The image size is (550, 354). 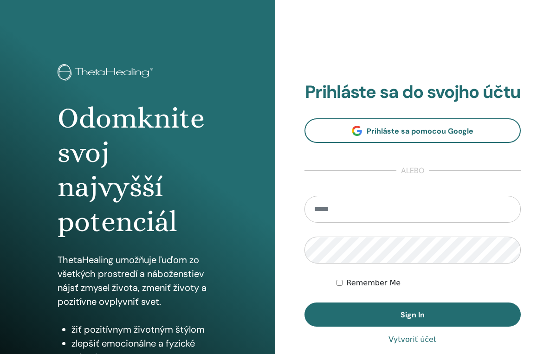 What do you see at coordinates (144, 329) in the screenshot?
I see `li: žiť pozitívnym životným štýlom` at bounding box center [144, 329].